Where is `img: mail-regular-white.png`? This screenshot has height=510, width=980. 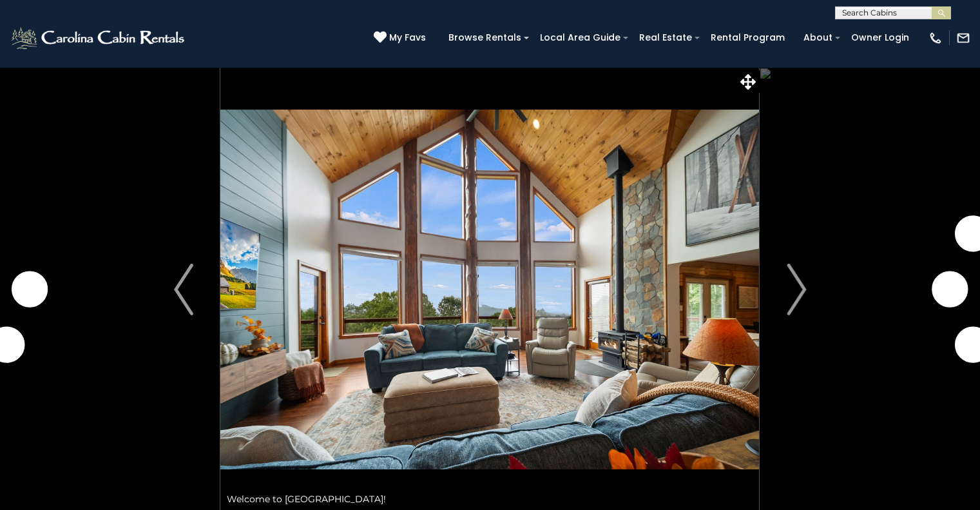
img: mail-regular-white.png is located at coordinates (963, 38).